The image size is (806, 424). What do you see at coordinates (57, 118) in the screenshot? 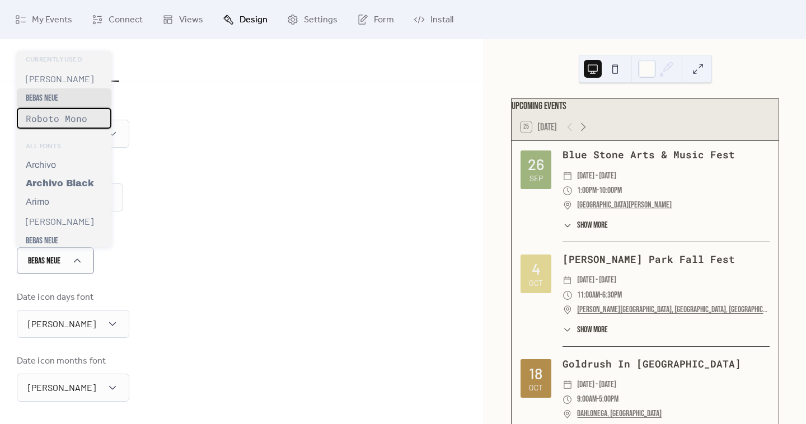
I see `span: Roboto Mono` at bounding box center [57, 118].